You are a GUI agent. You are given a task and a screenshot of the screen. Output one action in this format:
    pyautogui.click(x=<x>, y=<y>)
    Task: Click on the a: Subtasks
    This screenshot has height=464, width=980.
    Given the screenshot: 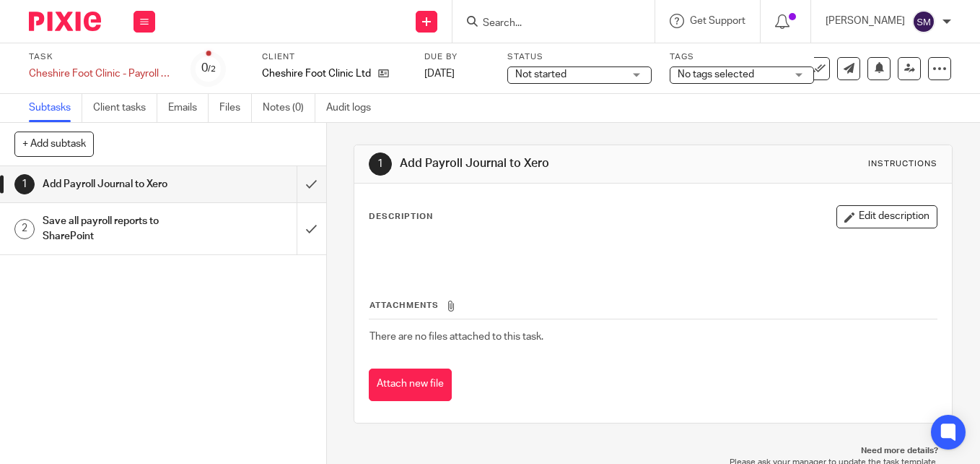 What is the action you would take?
    pyautogui.click(x=56, y=108)
    